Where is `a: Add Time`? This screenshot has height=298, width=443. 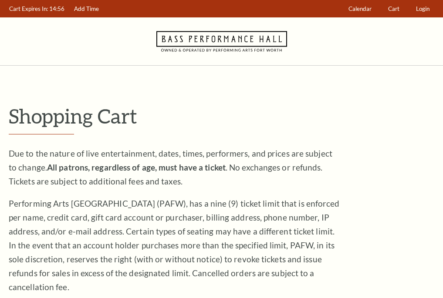
a: Add Time is located at coordinates (87, 9).